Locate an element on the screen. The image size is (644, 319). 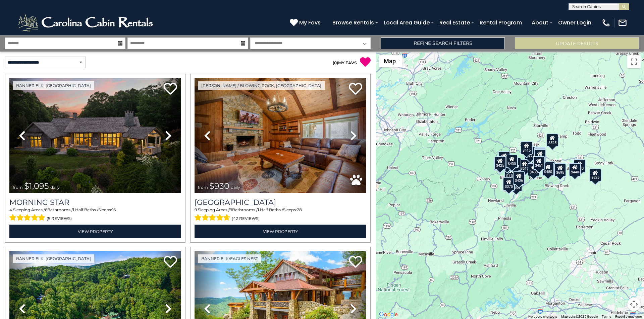
button: Keyboard shortcuts is located at coordinates (543, 317).